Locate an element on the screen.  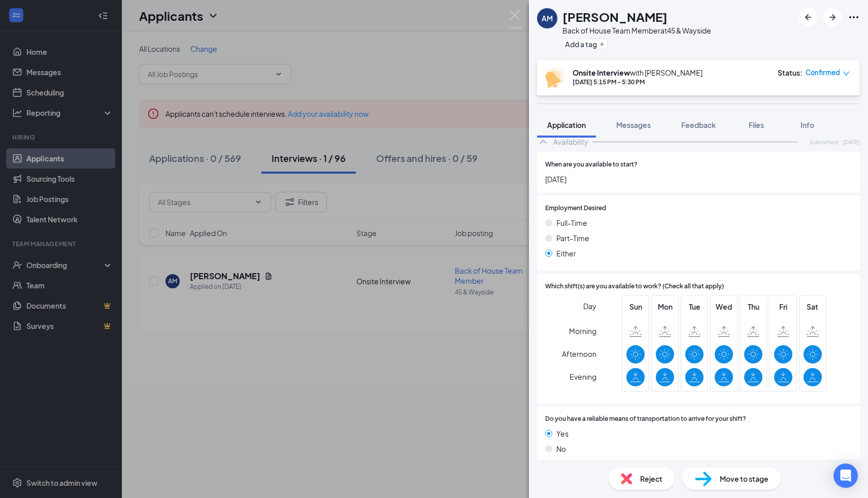
svg: ChevronUp is located at coordinates (543, 142).